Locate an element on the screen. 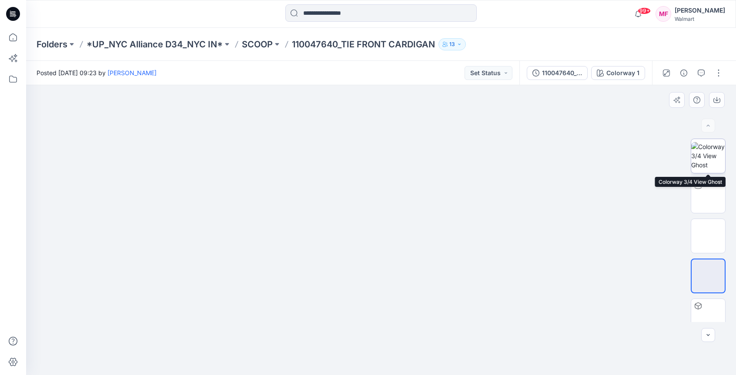 The image size is (736, 375). button: 13 is located at coordinates (452, 44).